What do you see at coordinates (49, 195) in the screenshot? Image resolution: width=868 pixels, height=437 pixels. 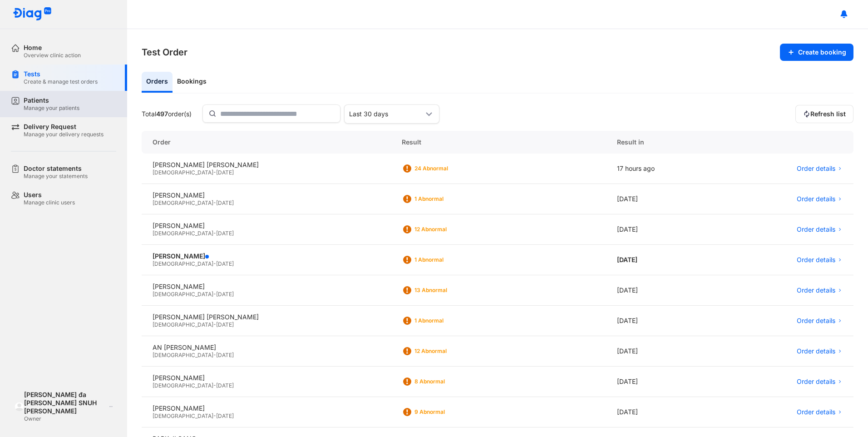 I see `div: Users` at bounding box center [49, 195].